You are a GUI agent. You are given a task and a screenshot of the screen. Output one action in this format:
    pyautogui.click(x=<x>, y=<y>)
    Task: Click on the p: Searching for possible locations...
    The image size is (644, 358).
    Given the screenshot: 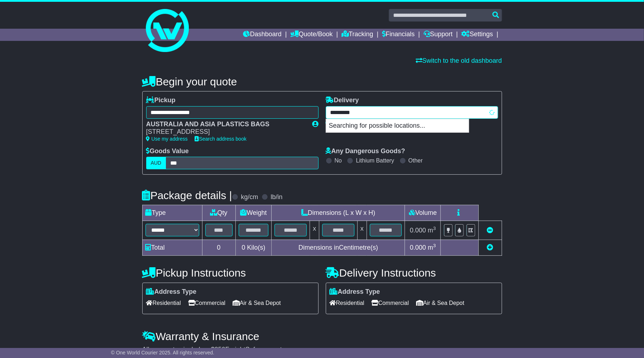 What is the action you would take?
    pyautogui.click(x=398, y=126)
    